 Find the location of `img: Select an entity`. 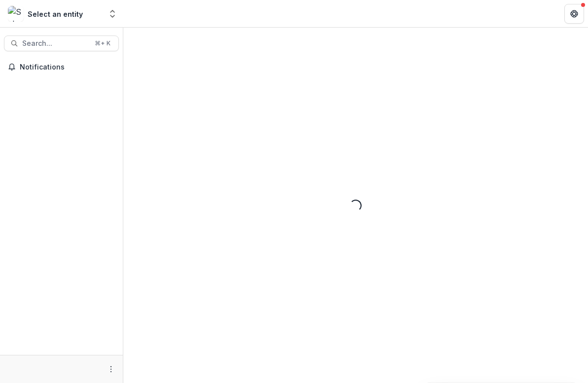

img: Select an entity is located at coordinates (16, 14).